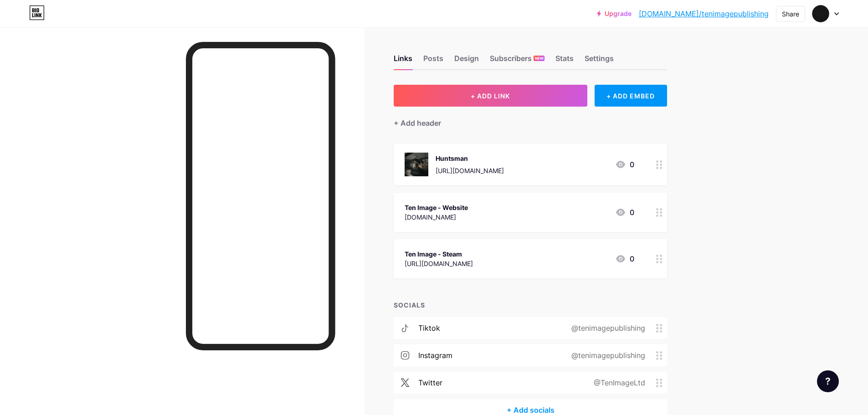  Describe the element at coordinates (791, 14) in the screenshot. I see `div: Share` at that location.